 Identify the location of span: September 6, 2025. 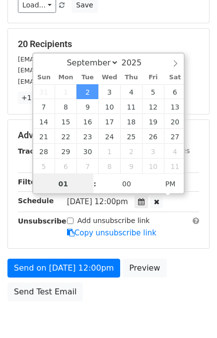
(174, 92).